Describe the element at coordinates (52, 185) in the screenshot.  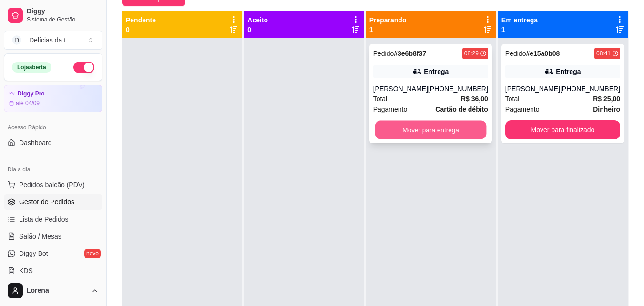
I see `span: Pedidos balcão (PDV)` at that location.